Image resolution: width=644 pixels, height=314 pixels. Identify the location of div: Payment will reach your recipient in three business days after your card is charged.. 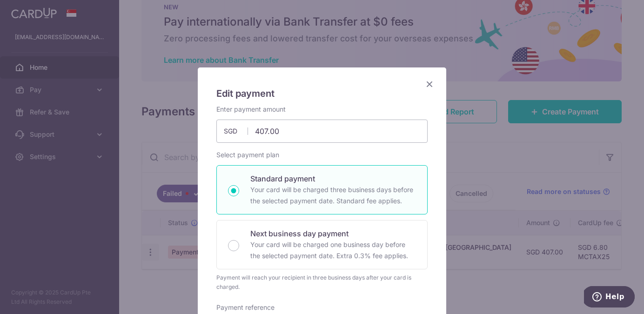
(322, 282).